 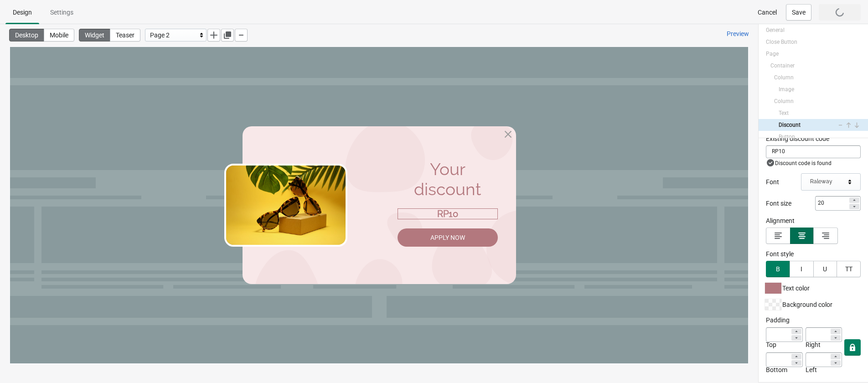 What do you see at coordinates (438, 167) in the screenshot?
I see `div: RP10` at bounding box center [438, 167].